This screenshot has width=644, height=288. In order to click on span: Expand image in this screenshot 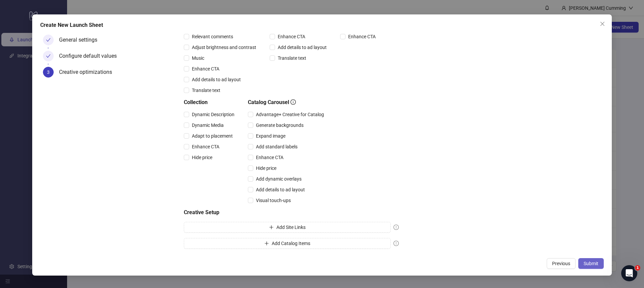, I will do `click(271, 136)`.